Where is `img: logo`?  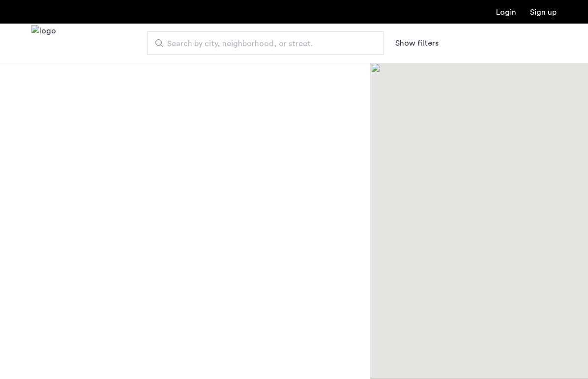 img: logo is located at coordinates (44, 43).